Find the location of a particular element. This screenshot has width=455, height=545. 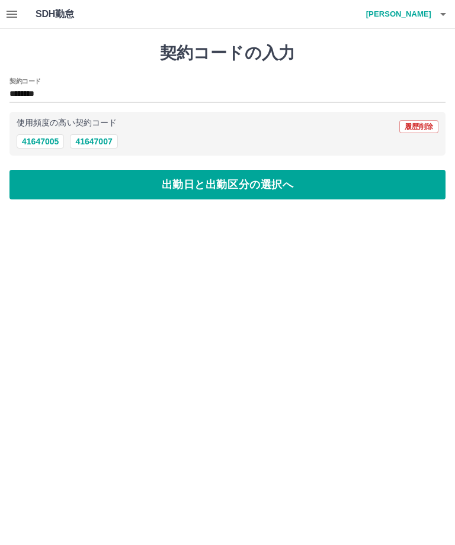

h2: 契約コード is located at coordinates (25, 81).